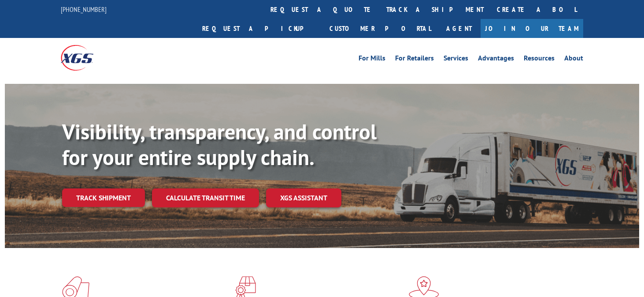 Image resolution: width=644 pixels, height=297 pixels. I want to click on a: Join Our Team, so click(532, 28).